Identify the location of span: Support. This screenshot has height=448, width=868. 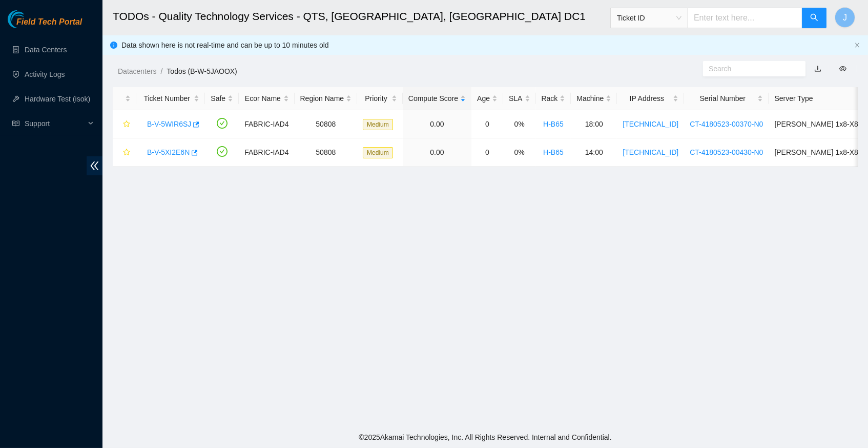
(55, 123).